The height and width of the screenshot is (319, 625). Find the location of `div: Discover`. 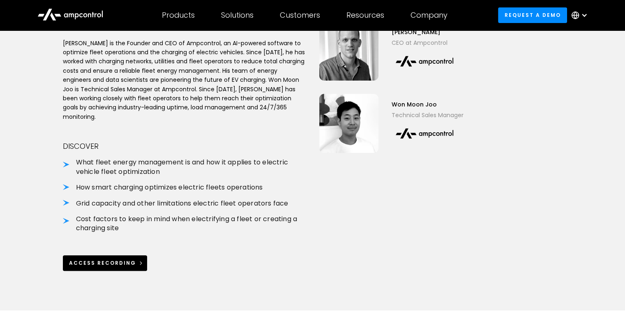

div: Discover is located at coordinates (185, 146).